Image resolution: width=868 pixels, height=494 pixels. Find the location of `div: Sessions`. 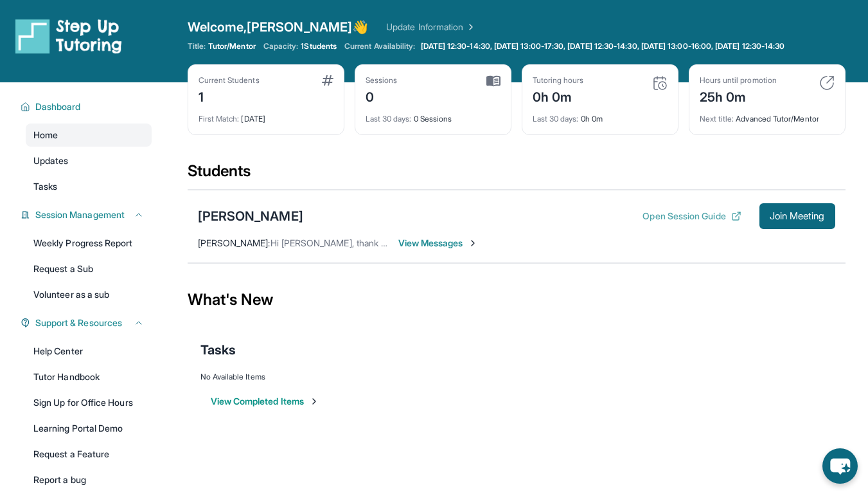

div: Sessions is located at coordinates (382, 80).